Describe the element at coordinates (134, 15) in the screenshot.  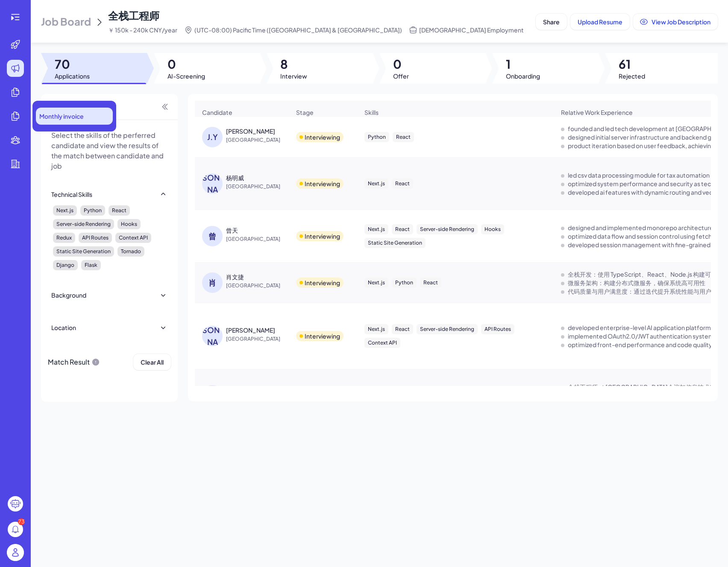
I see `span: 全栈工程师` at that location.